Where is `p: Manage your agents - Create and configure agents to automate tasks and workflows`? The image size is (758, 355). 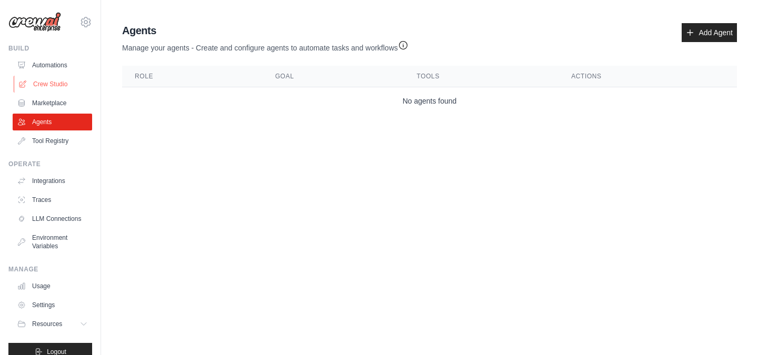 p: Manage your agents - Create and configure agents to automate tasks and workflows is located at coordinates (265, 45).